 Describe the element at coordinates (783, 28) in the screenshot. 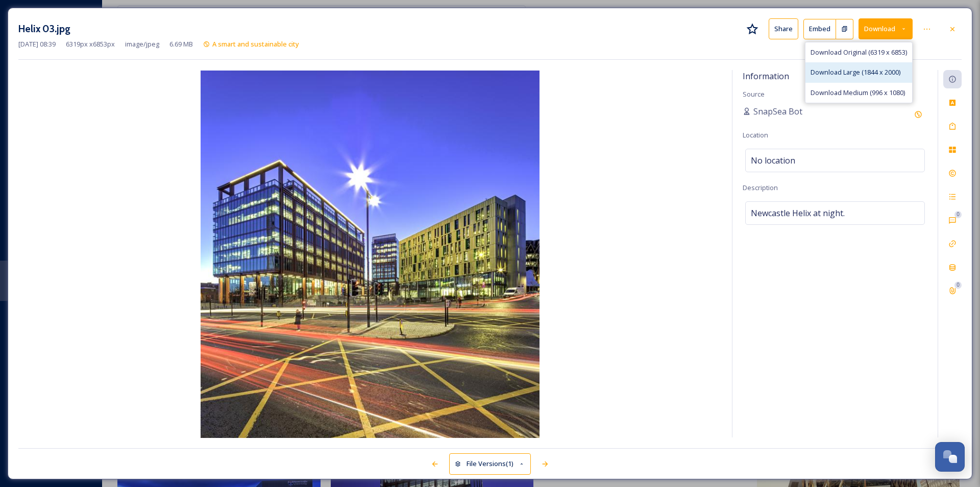

I see `button: Share` at that location.